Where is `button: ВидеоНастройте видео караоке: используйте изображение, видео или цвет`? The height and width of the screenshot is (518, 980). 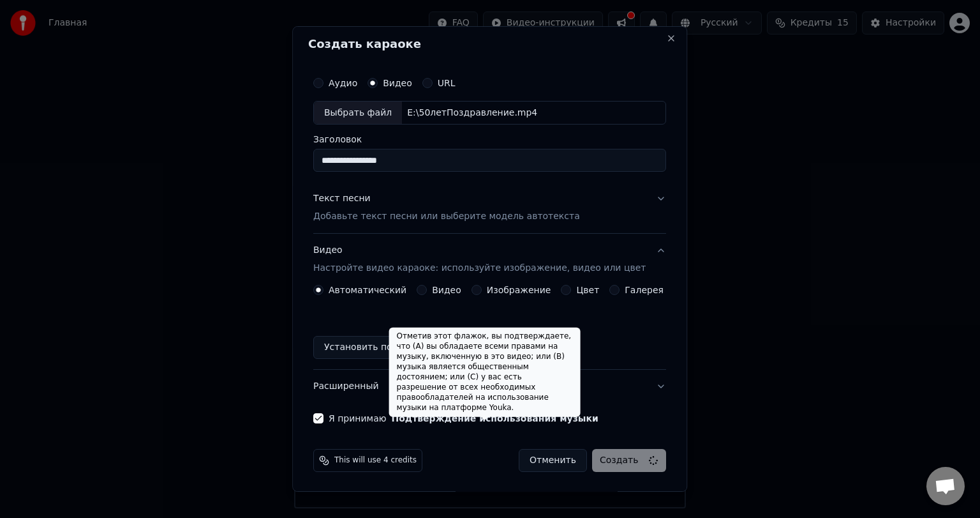 button: ВидеоНастройте видео караоке: используйте изображение, видео или цвет is located at coordinates (489, 260).